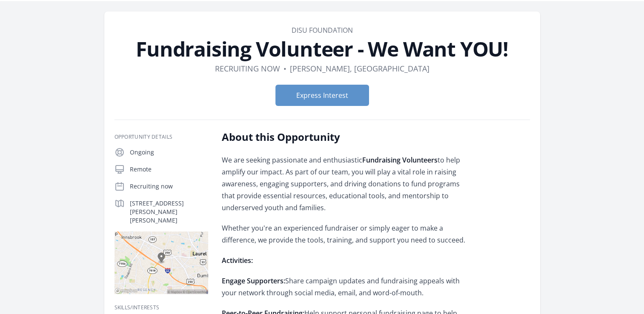 This screenshot has height=314, width=644. Describe the element at coordinates (169, 186) in the screenshot. I see `p: Recruiting now` at that location.